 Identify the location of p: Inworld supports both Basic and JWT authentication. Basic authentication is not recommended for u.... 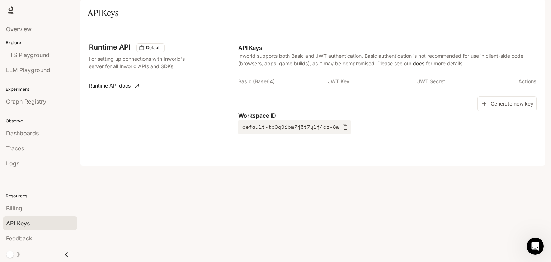
(388, 60).